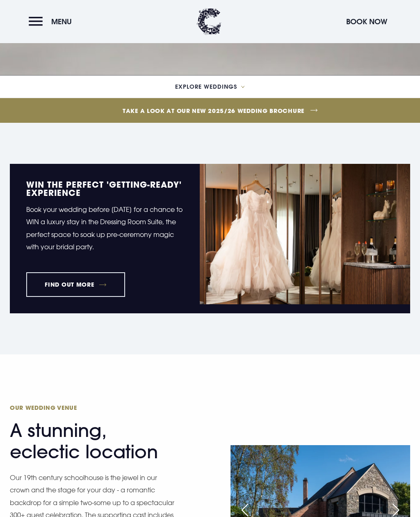  Describe the element at coordinates (90, 433) in the screenshot. I see `h2: A stunning, eclectic location` at that location.